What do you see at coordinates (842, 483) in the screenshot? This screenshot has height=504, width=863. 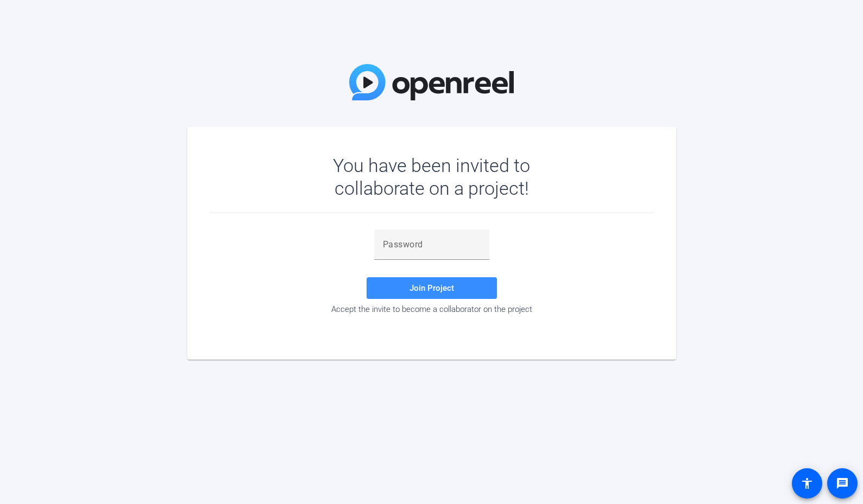 I see `mat-icon: message` at bounding box center [842, 483].